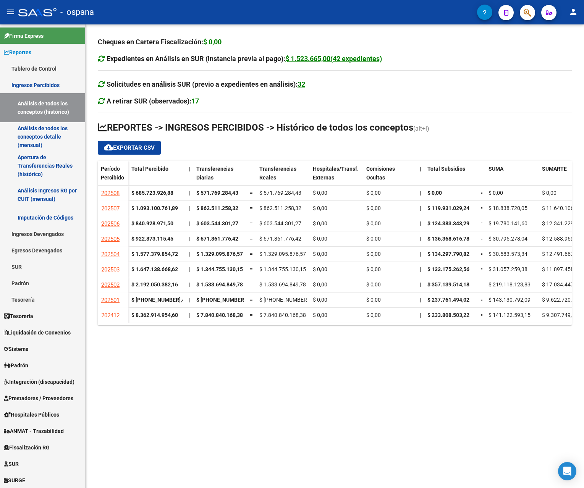  I want to click on span: Período Percibido, so click(112, 173).